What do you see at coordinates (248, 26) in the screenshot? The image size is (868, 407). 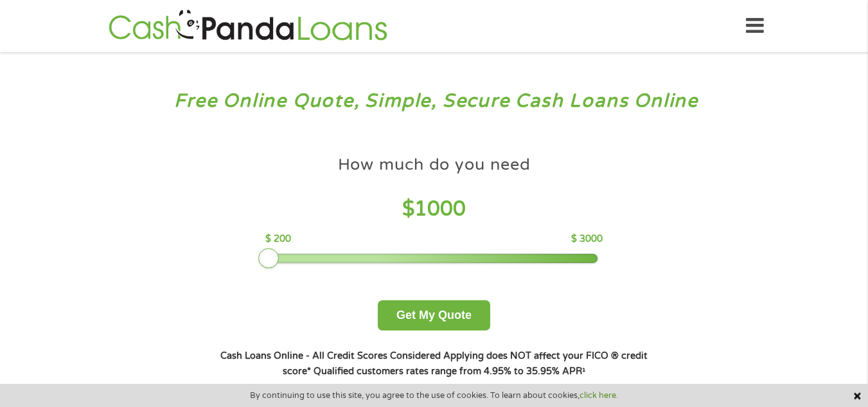 I see `img: GetLoanNow Logo` at bounding box center [248, 26].